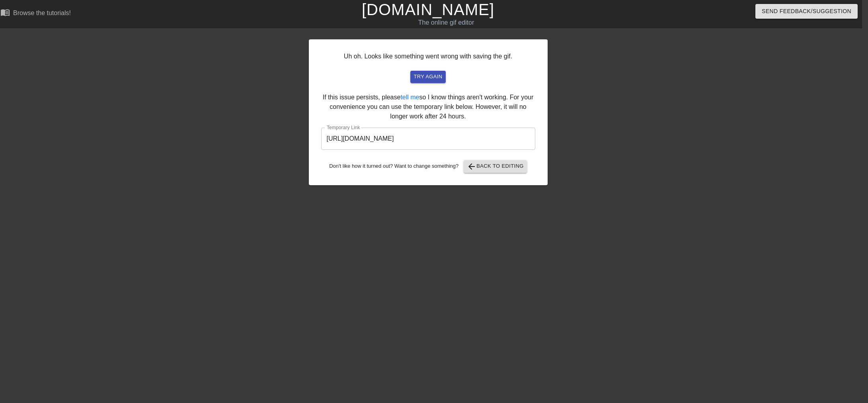 The width and height of the screenshot is (868, 403). Describe the element at coordinates (446, 22) in the screenshot. I see `div: The online gif editor` at that location.